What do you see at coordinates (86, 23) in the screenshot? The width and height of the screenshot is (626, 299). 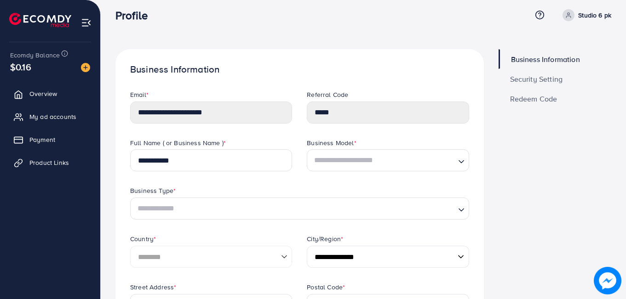 I see `img: menu` at bounding box center [86, 23].